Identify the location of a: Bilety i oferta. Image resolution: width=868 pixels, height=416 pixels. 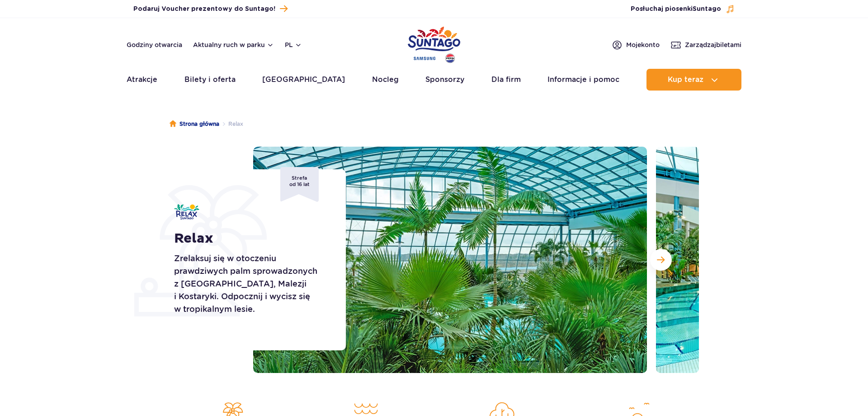
(210, 79).